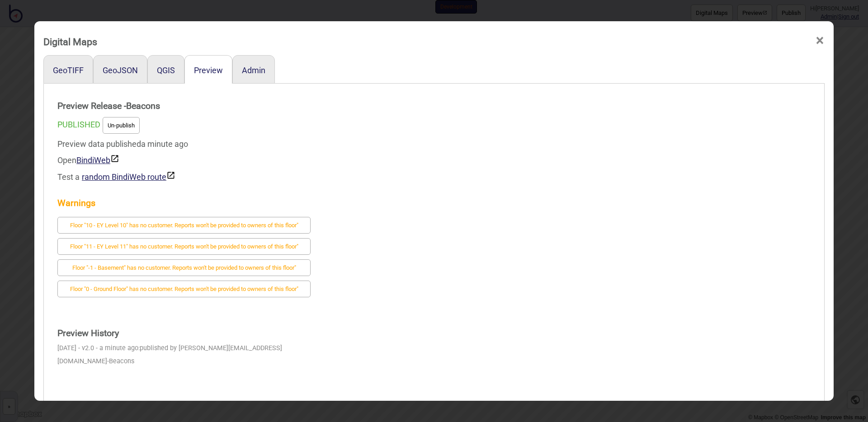 This screenshot has width=868, height=422. I want to click on button: Preview, so click(208, 70).